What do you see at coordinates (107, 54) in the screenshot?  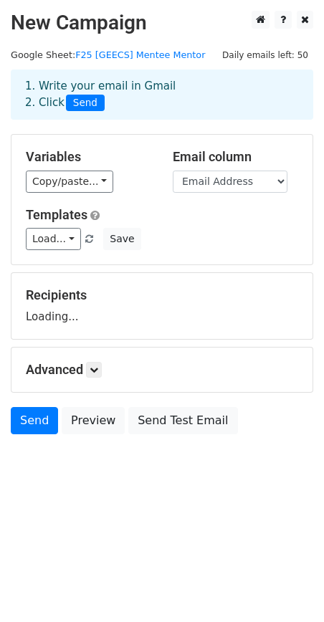 I see `small: Google Sheet:` at bounding box center [107, 54].